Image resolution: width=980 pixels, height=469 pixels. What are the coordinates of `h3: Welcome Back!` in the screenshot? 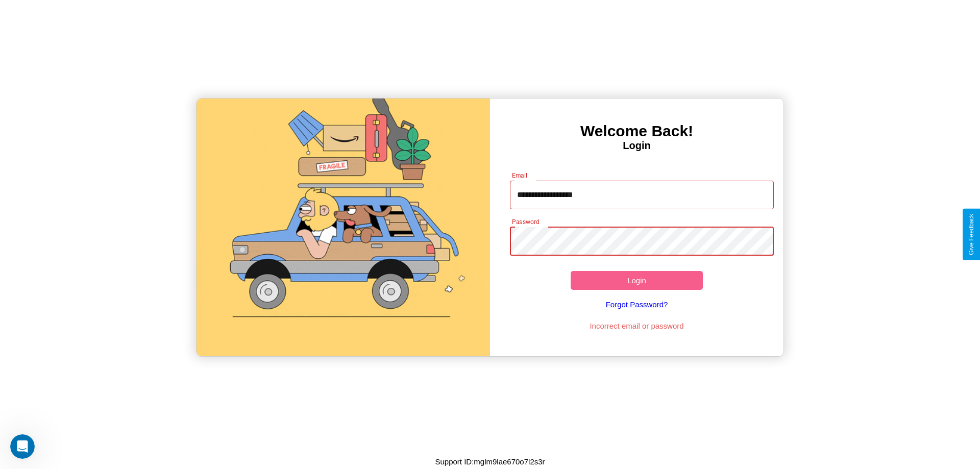 It's located at (637, 131).